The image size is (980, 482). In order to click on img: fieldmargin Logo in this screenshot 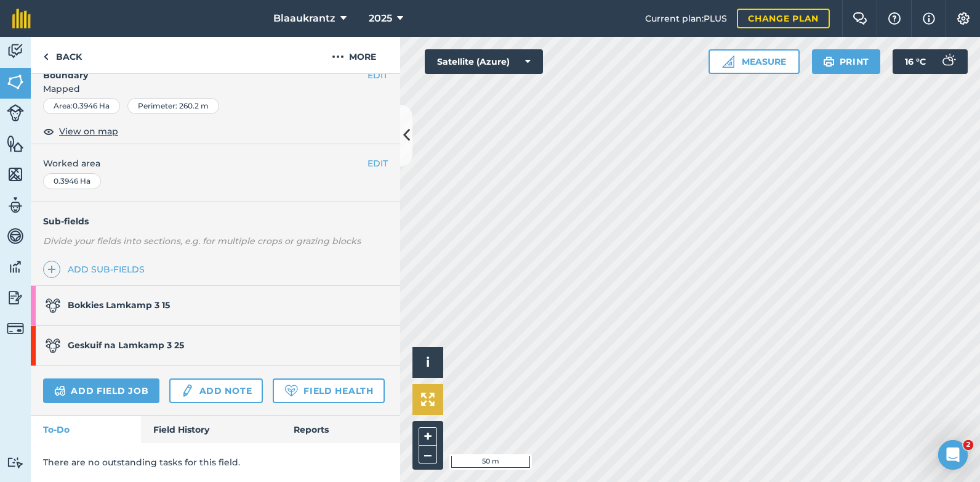, I will do `click(22, 18)`.